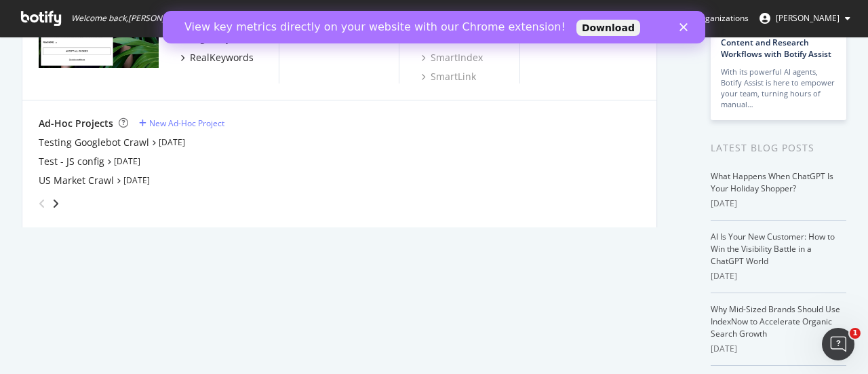 This screenshot has height=374, width=868. What do you see at coordinates (523, 17) in the screenshot?
I see `div: Close` at bounding box center [523, 17].